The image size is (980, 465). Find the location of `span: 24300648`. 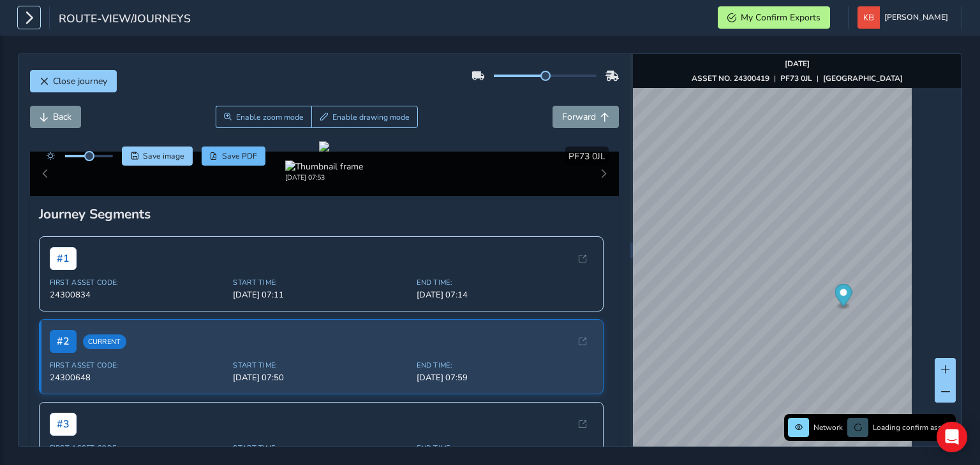

span: 24300648 is located at coordinates (138, 378).